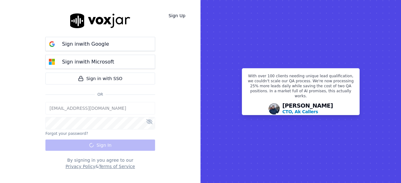 The width and height of the screenshot is (401, 183). I want to click on img: logo, so click(100, 21).